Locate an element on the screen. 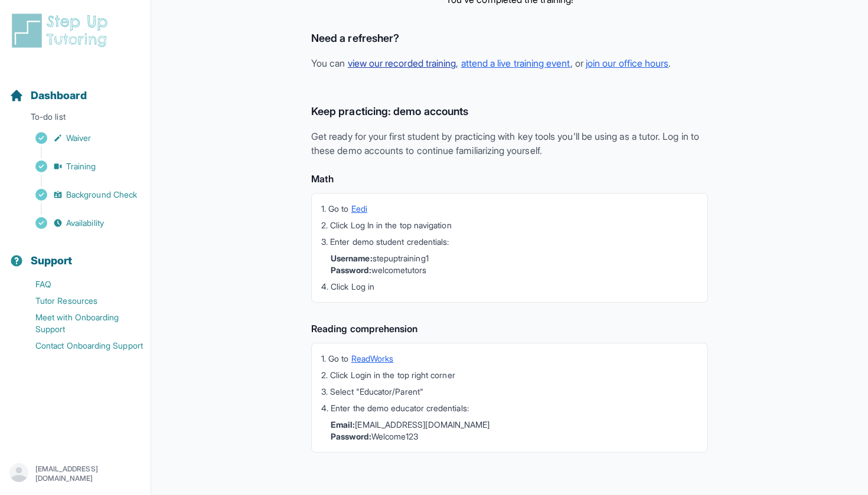  a: ReadWorks is located at coordinates (373, 358).